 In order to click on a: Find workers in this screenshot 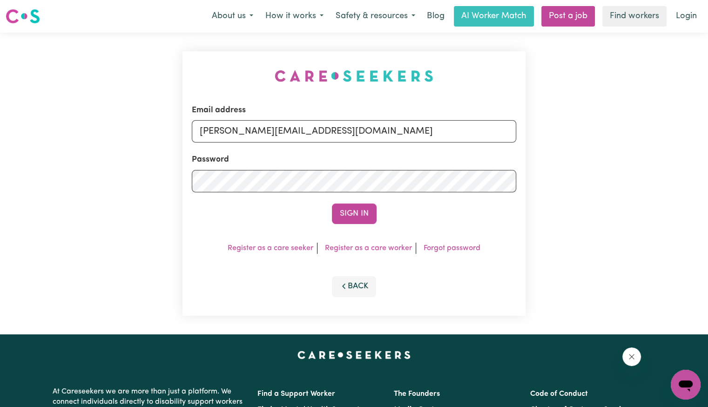, I will do `click(634, 16)`.